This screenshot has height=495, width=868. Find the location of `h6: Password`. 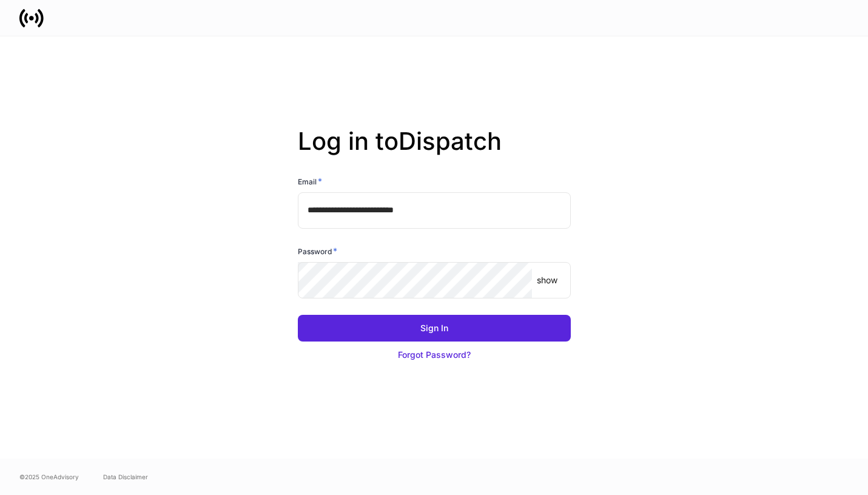

h6: Password is located at coordinates (317, 251).